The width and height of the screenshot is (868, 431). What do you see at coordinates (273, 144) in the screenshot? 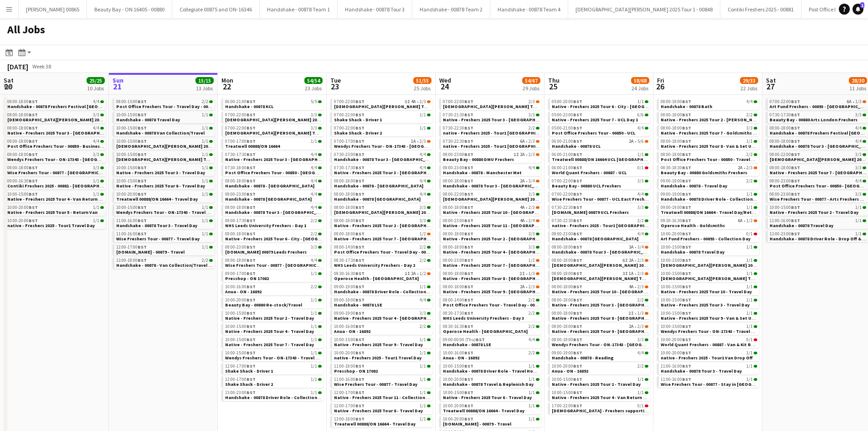
I see `div: 07:00-17:00BST1/1Treatwell 00888/ON 16664` at bounding box center [273, 144].